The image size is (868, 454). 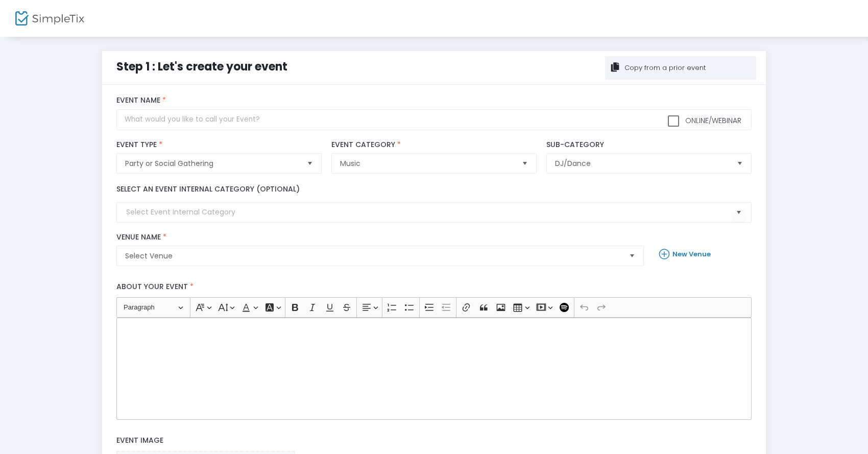 I want to click on label: Select an event internal category (optional), so click(x=208, y=189).